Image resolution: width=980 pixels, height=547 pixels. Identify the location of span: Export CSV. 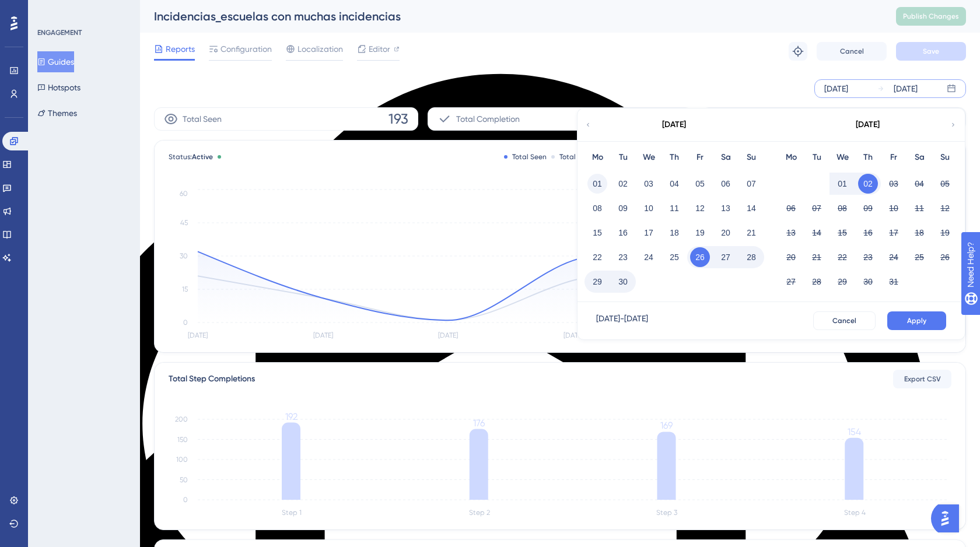
(922, 379).